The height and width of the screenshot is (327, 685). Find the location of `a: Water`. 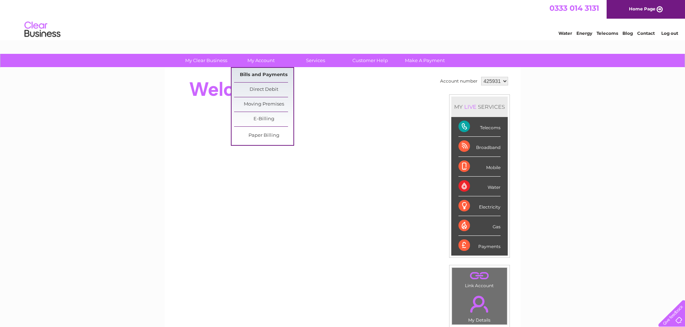

a: Water is located at coordinates (565, 33).